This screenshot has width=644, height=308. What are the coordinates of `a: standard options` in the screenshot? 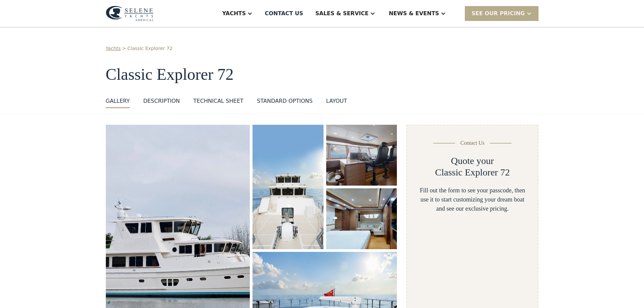 It's located at (285, 103).